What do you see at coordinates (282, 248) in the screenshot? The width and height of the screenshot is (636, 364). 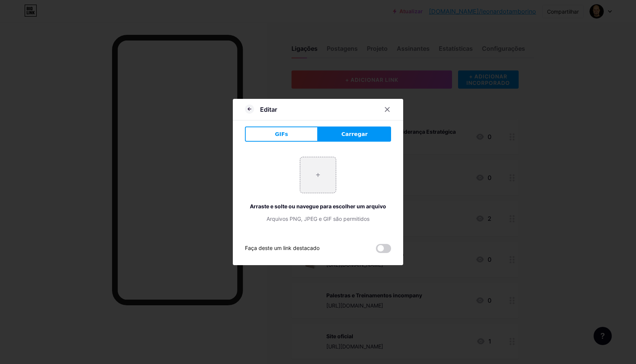 I see `font: Faça deste um link destacado` at bounding box center [282, 248].